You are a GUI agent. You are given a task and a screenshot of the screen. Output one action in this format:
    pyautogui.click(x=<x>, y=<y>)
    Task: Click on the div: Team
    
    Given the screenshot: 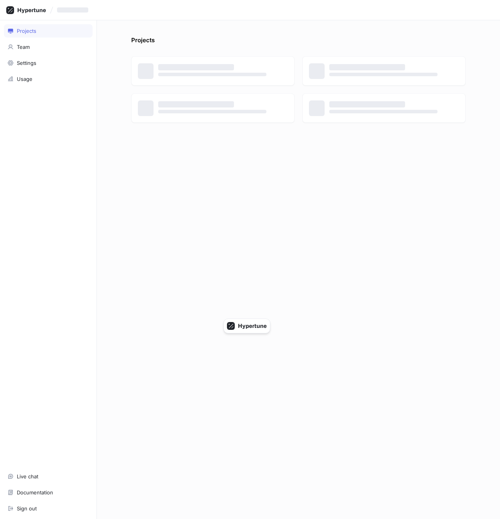 What is the action you would take?
    pyautogui.click(x=23, y=47)
    